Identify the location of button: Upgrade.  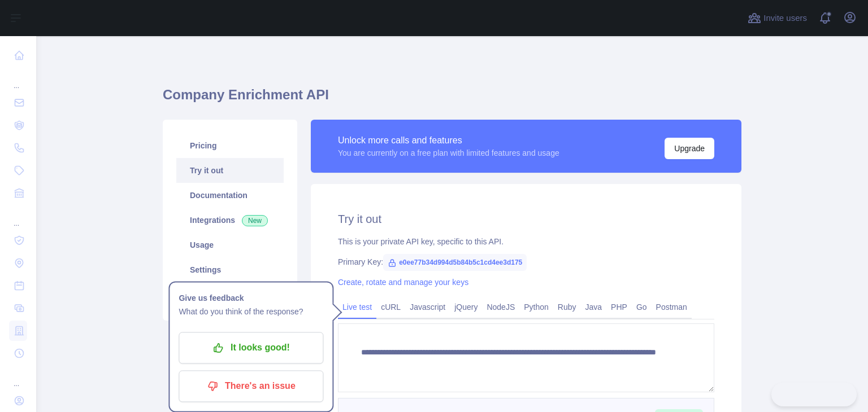
(689, 148).